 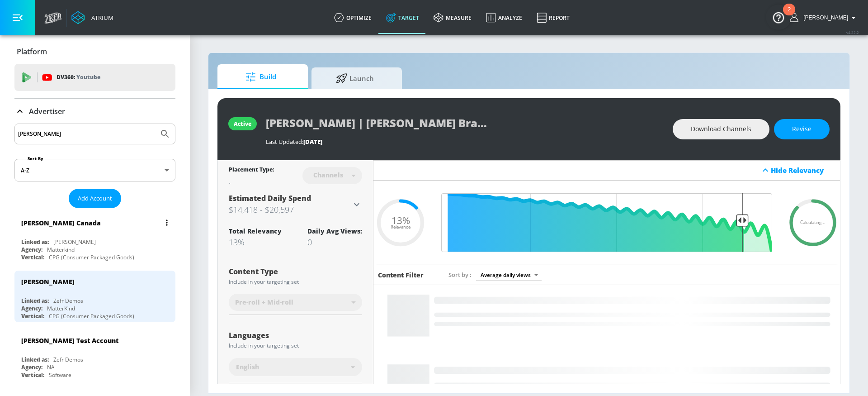 What do you see at coordinates (402, 18) in the screenshot?
I see `a: Target` at bounding box center [402, 18].